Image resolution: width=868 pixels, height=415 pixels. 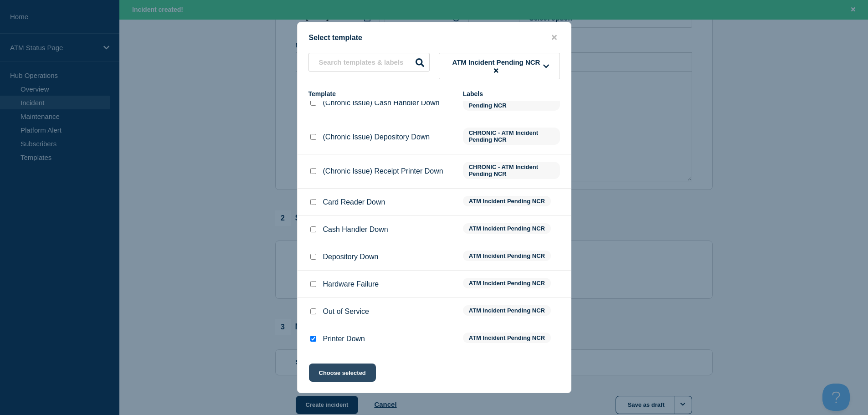 What do you see at coordinates (350, 257) in the screenshot?
I see `p: Depository Down` at bounding box center [350, 257].